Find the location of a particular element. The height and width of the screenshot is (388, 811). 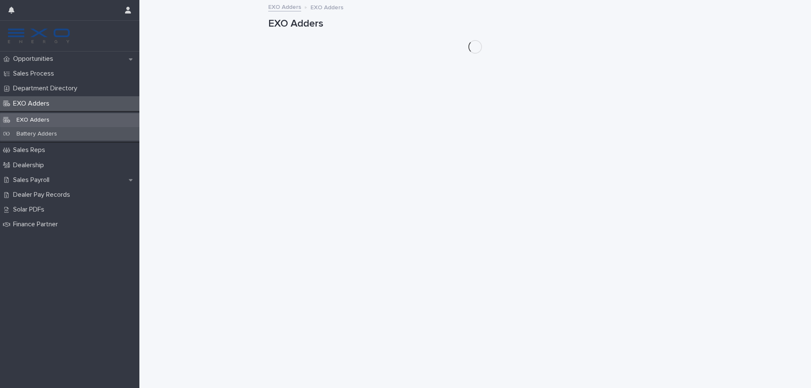

h1: EXO Adders is located at coordinates (475, 24).